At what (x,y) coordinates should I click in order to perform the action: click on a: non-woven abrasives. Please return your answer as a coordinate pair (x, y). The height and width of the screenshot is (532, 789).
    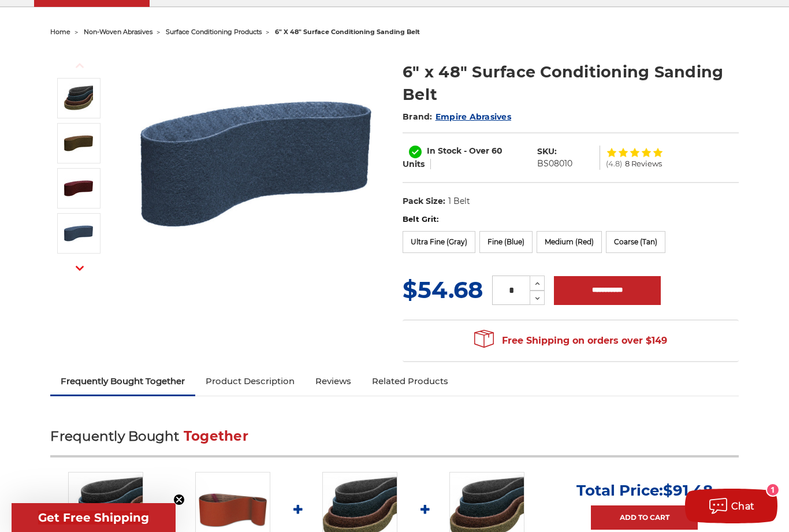
    Looking at the image, I should click on (117, 32).